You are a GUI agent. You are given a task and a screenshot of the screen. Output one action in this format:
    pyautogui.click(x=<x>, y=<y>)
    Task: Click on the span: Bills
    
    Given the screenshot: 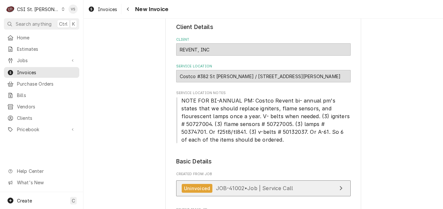 What is the action you would take?
    pyautogui.click(x=46, y=95)
    